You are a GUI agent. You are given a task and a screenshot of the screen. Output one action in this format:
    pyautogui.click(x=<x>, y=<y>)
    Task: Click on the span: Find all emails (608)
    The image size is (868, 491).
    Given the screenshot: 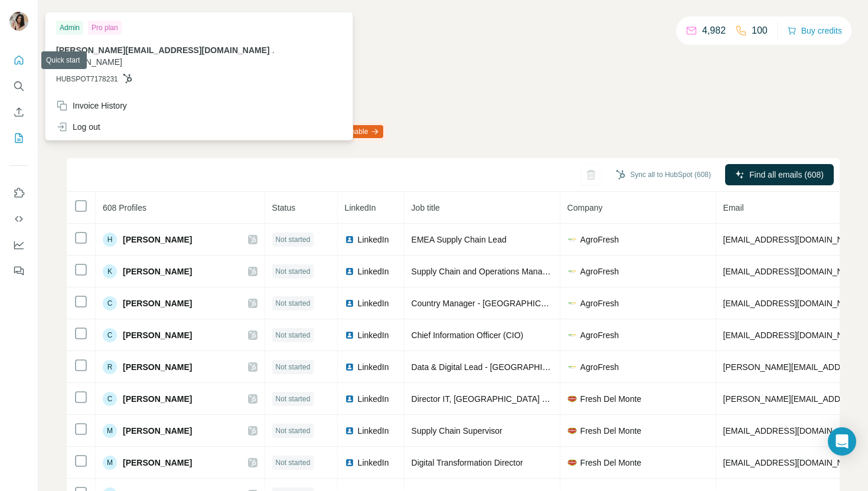 What is the action you would take?
    pyautogui.click(x=787, y=175)
    